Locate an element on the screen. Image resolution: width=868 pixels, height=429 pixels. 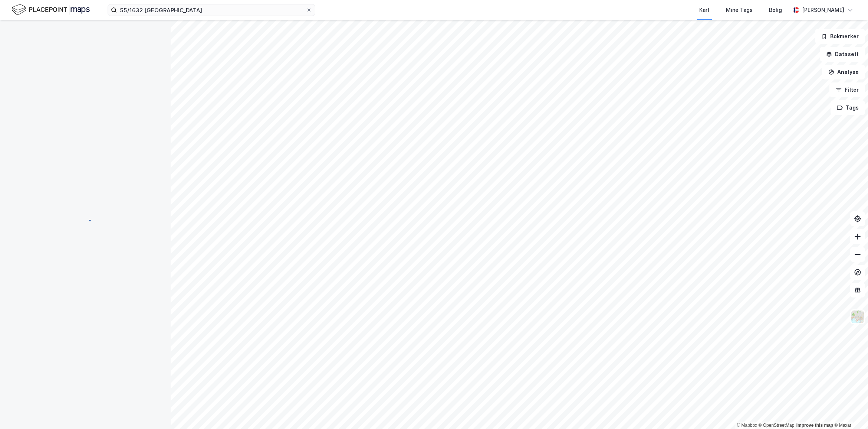
button: Datasett is located at coordinates (843, 54).